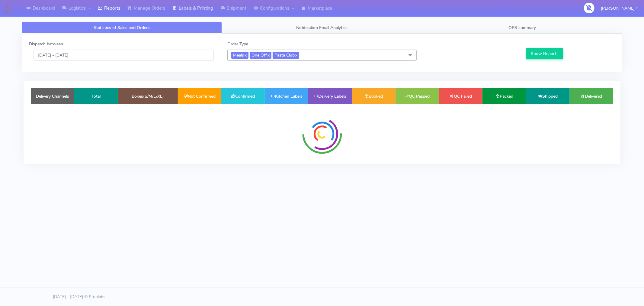 Image resolution: width=644 pixels, height=306 pixels. I want to click on td: Delivery Channels, so click(53, 96).